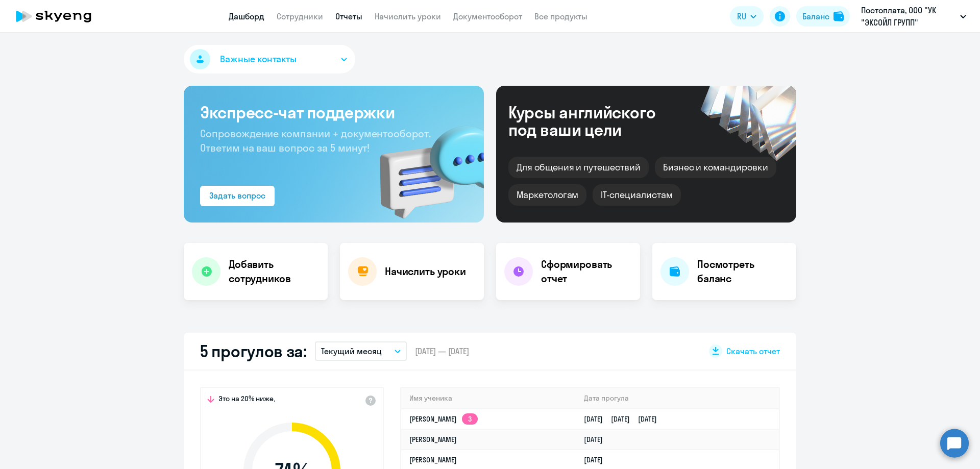 Image resolution: width=980 pixels, height=469 pixels. I want to click on div: Для общения и путешествий, so click(578, 167).